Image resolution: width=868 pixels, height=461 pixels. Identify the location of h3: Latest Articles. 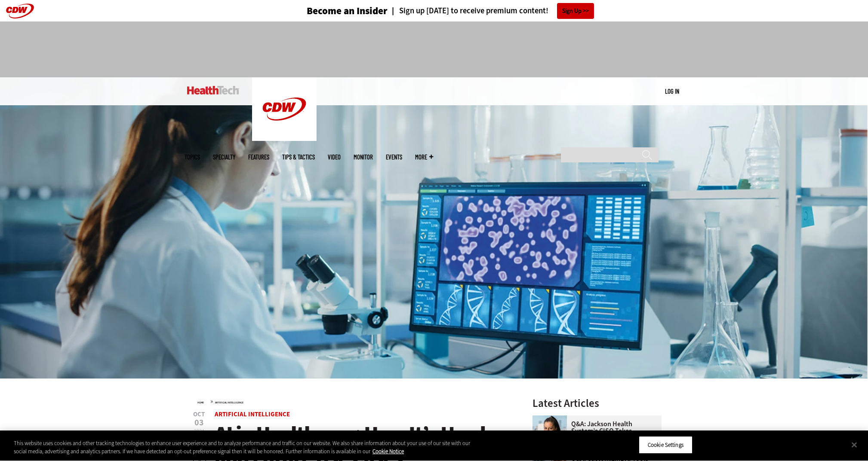
(597, 403).